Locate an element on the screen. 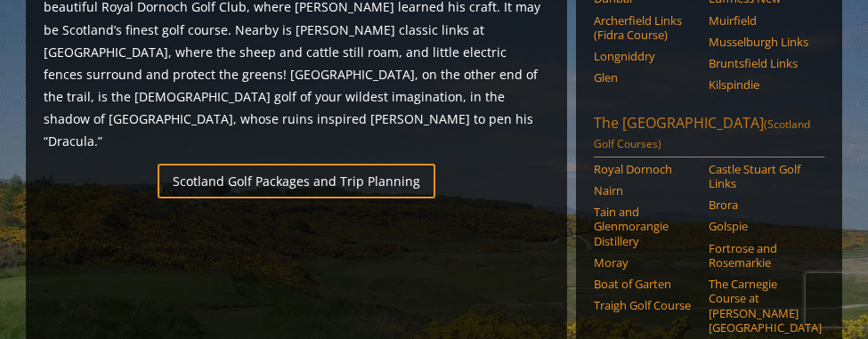 Image resolution: width=868 pixels, height=339 pixels. a: Brora is located at coordinates (761, 205).